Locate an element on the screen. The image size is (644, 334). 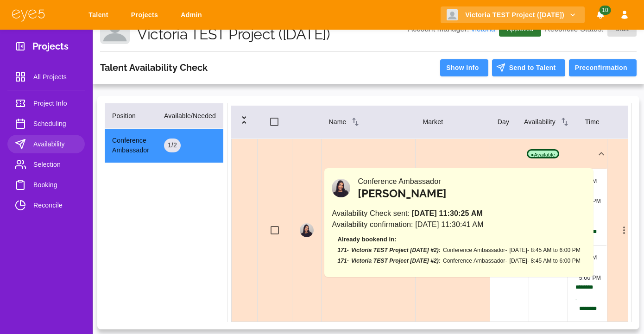
a: Projects is located at coordinates (146, 15).